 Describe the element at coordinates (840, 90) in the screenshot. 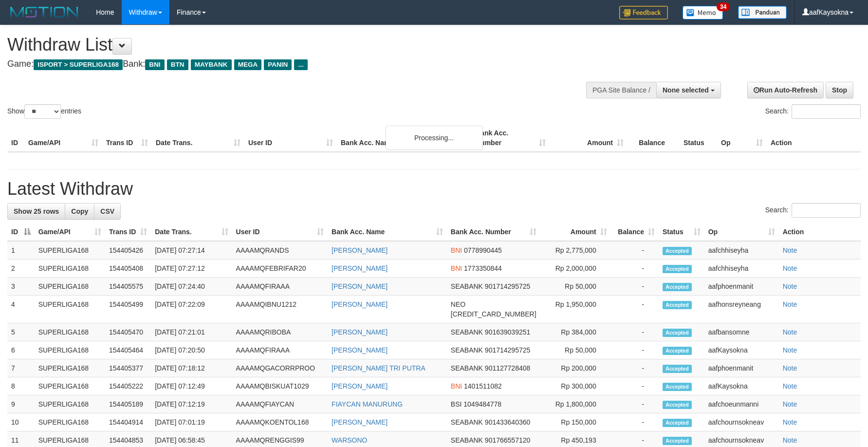

I see `a: Stop` at that location.